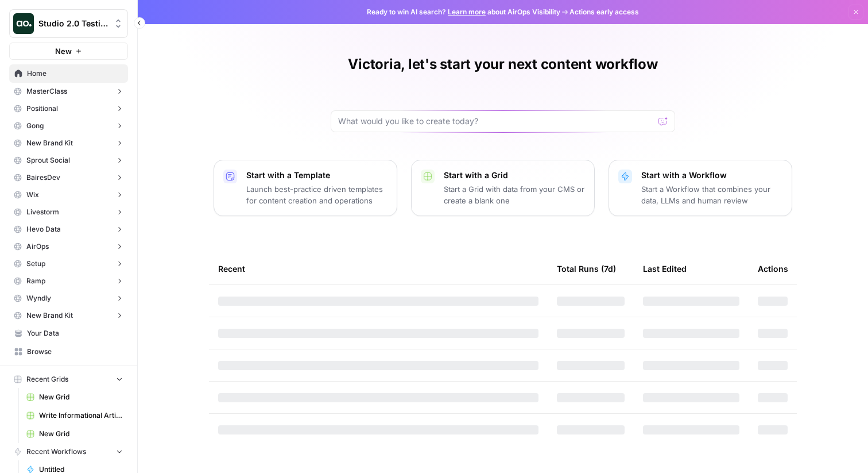  I want to click on p: Start with a Grid, so click(514, 175).